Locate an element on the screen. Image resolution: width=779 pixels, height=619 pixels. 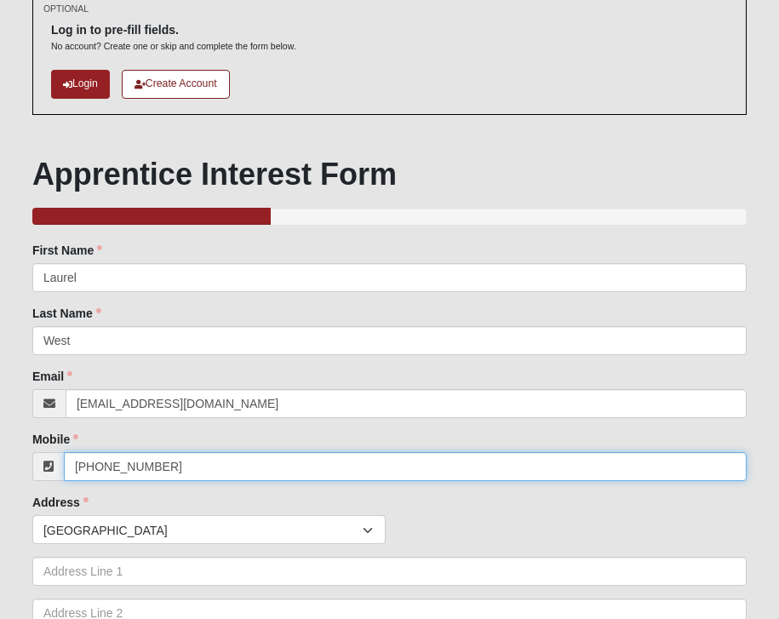
p: No account? Create one or skip and complete the form below. is located at coordinates (174, 46).